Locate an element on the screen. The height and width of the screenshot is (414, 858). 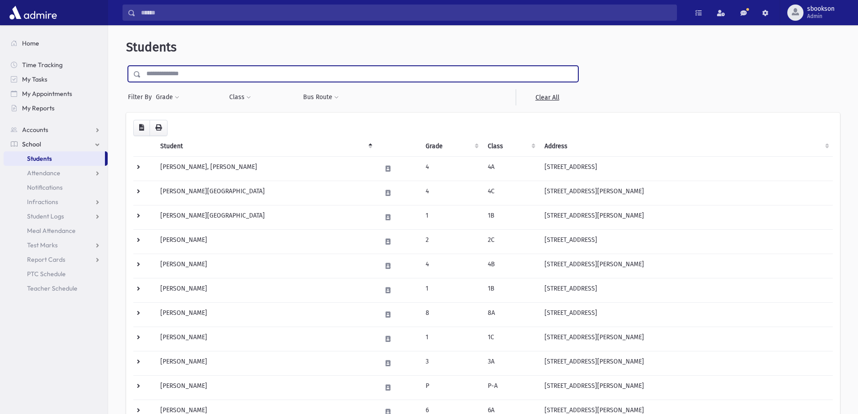
th: Address: activate to sort column ascending is located at coordinates (686, 146).